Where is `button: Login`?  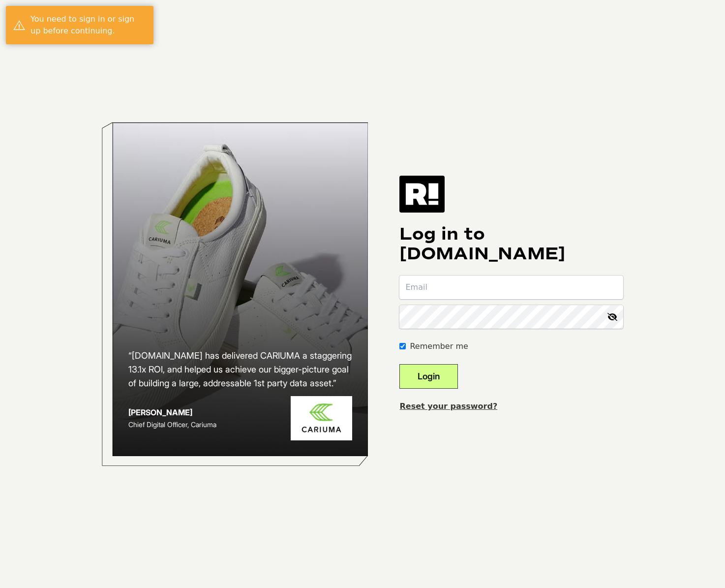 button: Login is located at coordinates (428, 376).